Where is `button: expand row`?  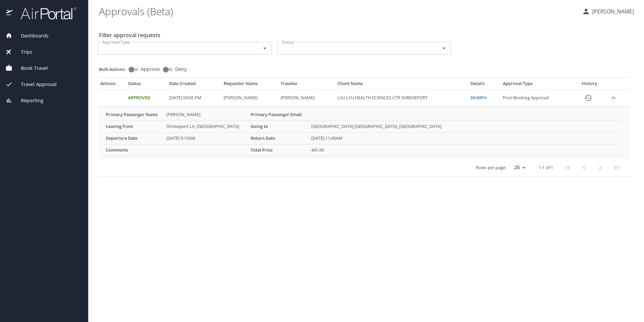
button: expand row is located at coordinates (614, 98).